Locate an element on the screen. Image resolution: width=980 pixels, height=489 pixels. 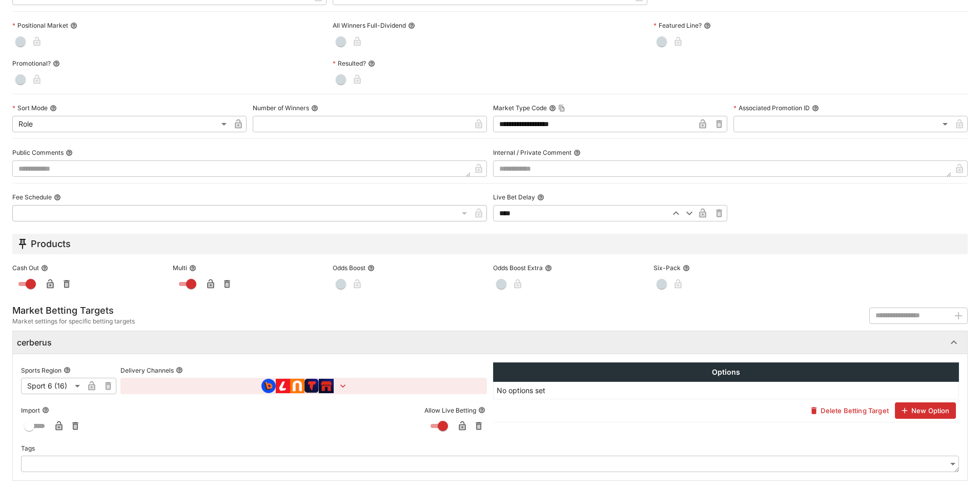
button: Sort Mode is located at coordinates (54, 108).